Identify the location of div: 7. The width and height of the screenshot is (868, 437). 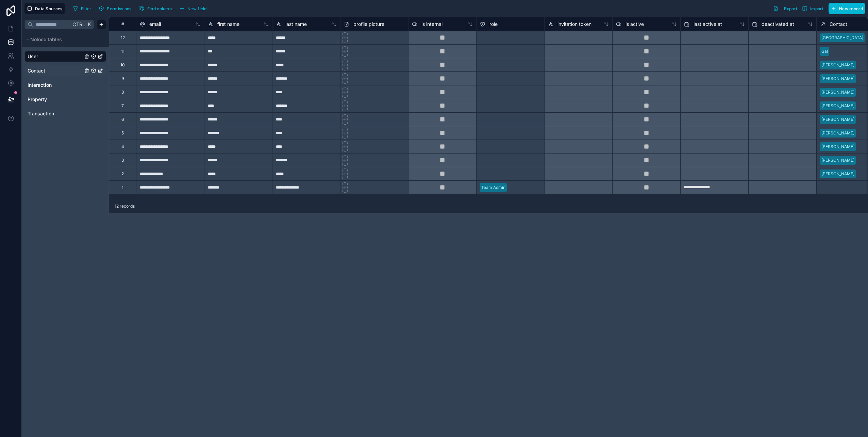
(123, 106).